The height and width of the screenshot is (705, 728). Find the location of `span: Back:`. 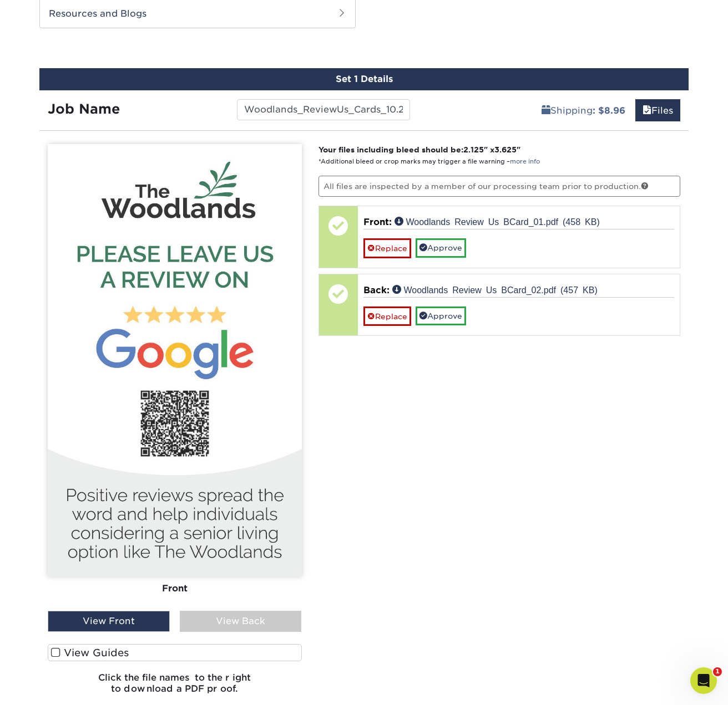

span: Back: is located at coordinates (376, 290).